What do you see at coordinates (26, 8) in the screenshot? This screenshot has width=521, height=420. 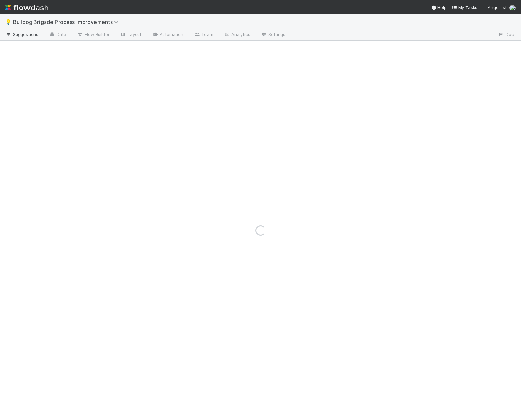 I see `img: logo-inverted-e16ddd16eac7371096b0.svg` at bounding box center [26, 8].